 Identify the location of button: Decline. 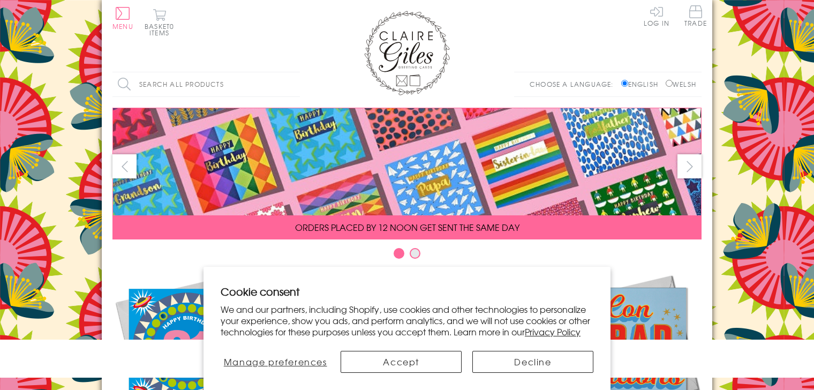
(533, 361).